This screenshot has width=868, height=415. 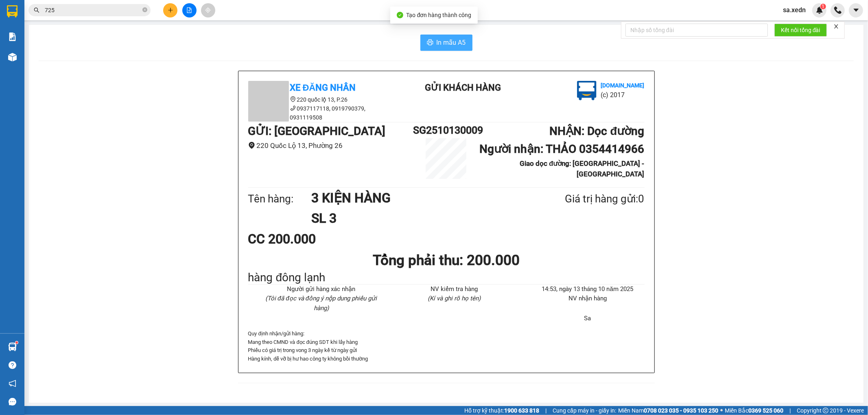 I want to click on span: 1, so click(x=823, y=6).